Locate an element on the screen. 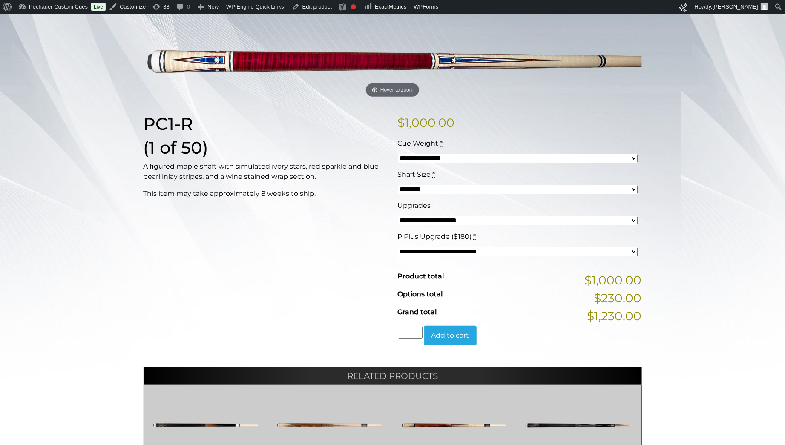  span: $1,000.00 is located at coordinates (614, 280).